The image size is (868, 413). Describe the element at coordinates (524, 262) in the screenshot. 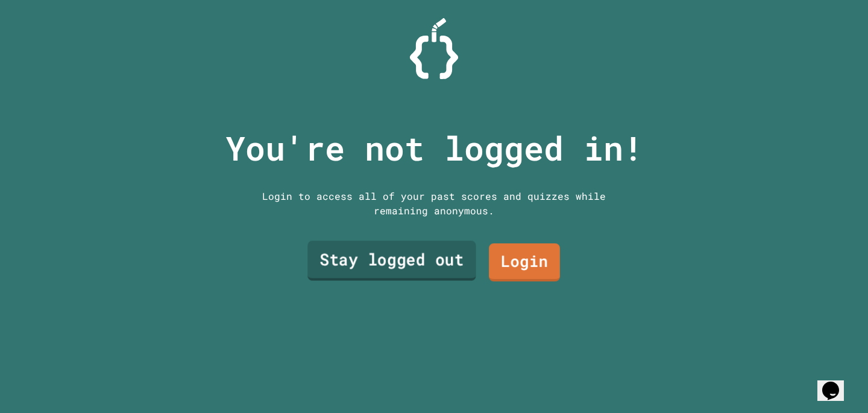

I see `a: Login` at that location.